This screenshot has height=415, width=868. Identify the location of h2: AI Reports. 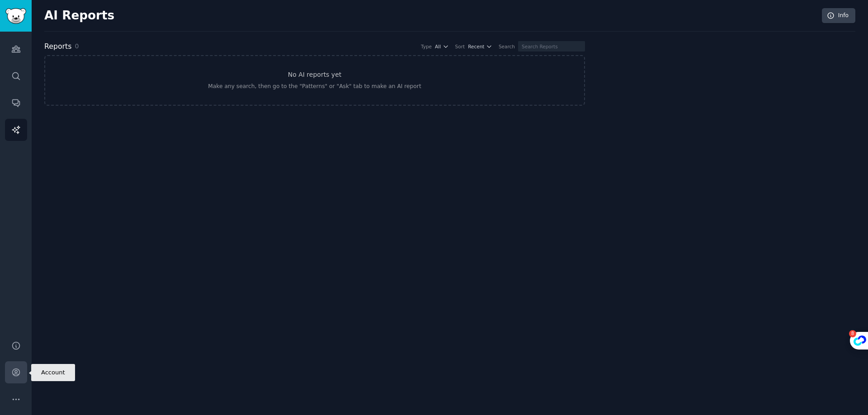
(79, 16).